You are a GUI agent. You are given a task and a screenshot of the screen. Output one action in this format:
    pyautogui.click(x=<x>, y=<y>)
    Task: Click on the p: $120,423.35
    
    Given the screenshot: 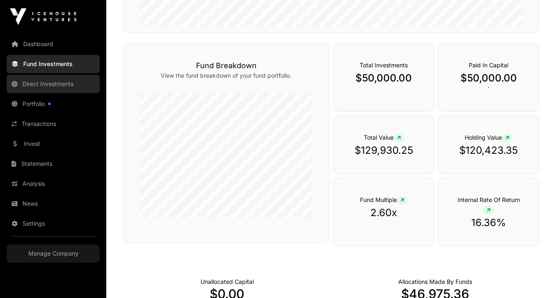 What is the action you would take?
    pyautogui.click(x=489, y=150)
    